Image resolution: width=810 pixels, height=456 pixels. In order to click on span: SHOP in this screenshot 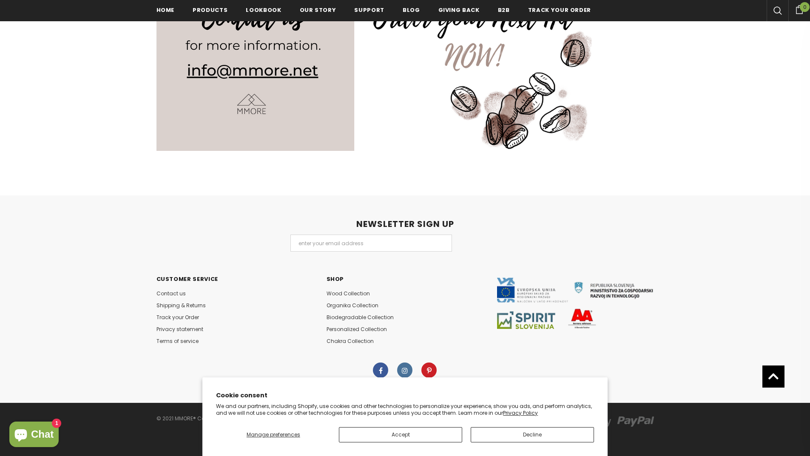, I will do `click(336, 279)`.